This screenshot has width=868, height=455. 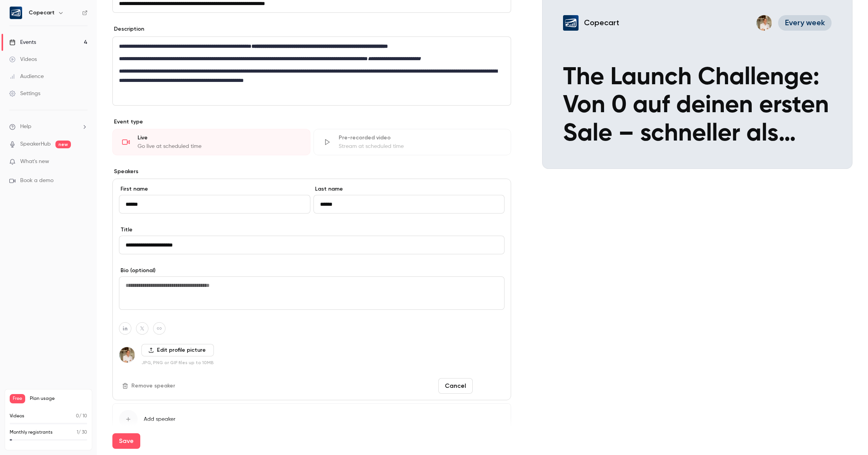 What do you see at coordinates (420, 146) in the screenshot?
I see `div: Stream at scheduled time` at bounding box center [420, 146].